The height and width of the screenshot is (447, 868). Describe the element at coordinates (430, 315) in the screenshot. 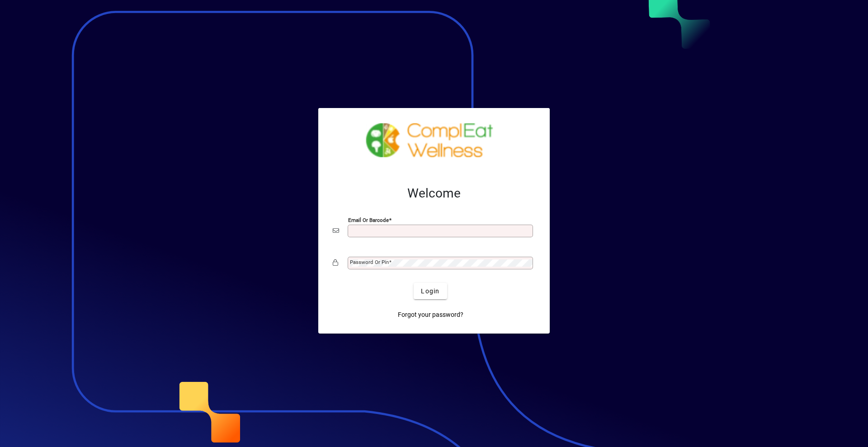

I see `span: Forgot your password?` at that location.